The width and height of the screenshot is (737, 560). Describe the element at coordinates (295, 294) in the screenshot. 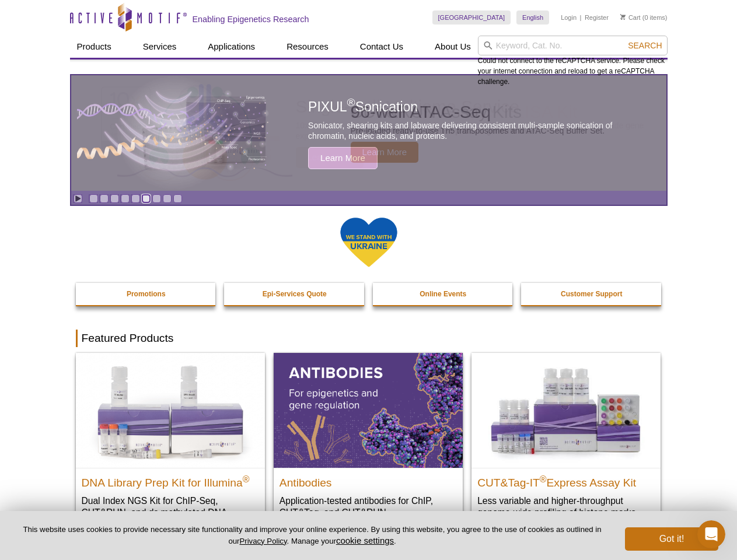

I see `strong: Epi-Services Quote` at that location.